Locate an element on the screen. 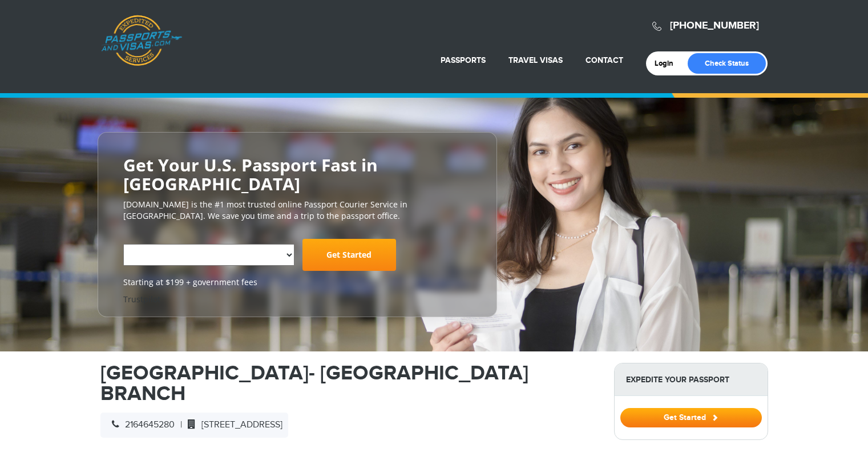 Image resolution: width=868 pixels, height=452 pixels. span: Starting at $199 + government fees is located at coordinates (298, 282).